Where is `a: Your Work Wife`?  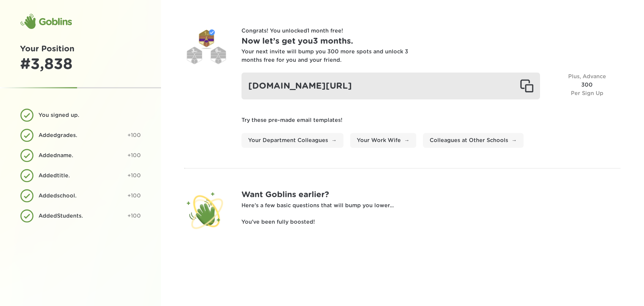 a: Your Work Wife is located at coordinates (383, 140).